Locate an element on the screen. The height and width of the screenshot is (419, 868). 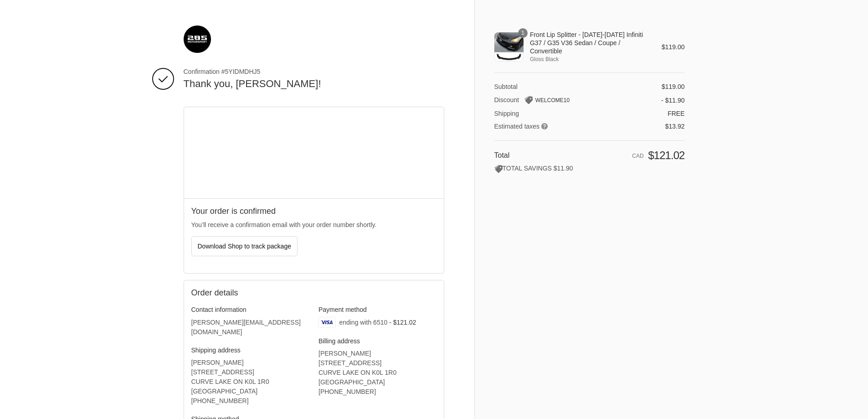
span: $13.92 is located at coordinates (675, 127).